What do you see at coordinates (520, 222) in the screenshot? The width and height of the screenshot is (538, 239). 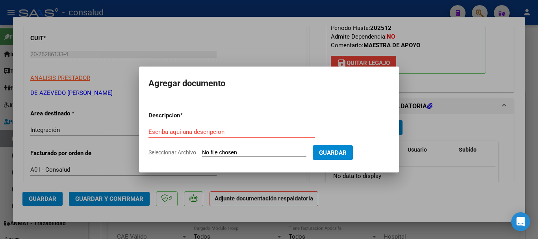 I see `div: Open Intercom Messenger` at bounding box center [520, 222].